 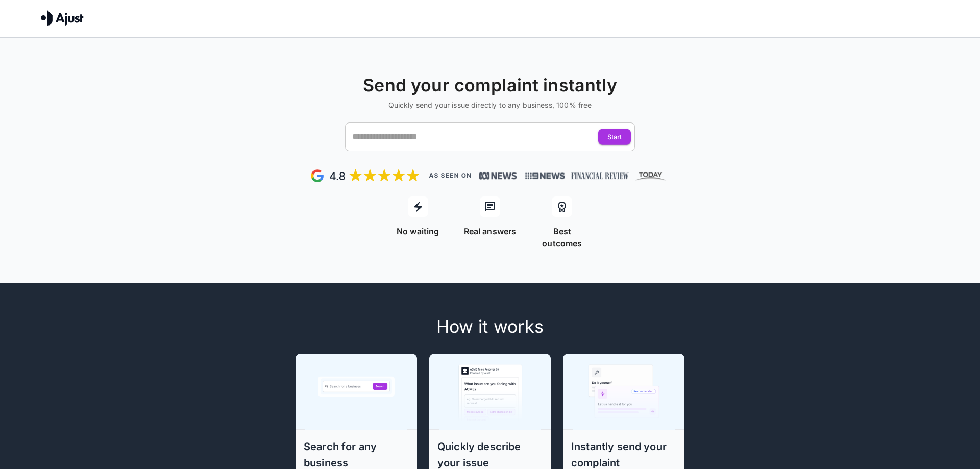 What do you see at coordinates (418, 231) in the screenshot?
I see `p: No waiting` at bounding box center [418, 231].